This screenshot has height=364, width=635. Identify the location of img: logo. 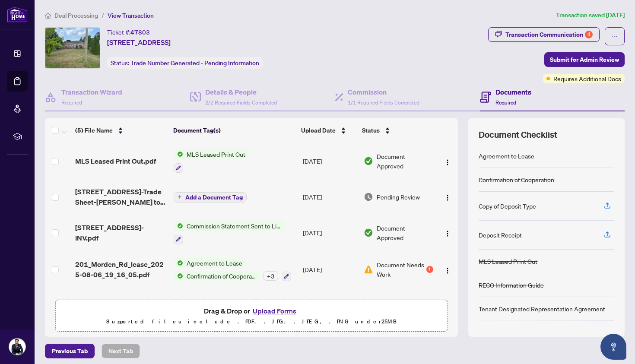
(17, 15).